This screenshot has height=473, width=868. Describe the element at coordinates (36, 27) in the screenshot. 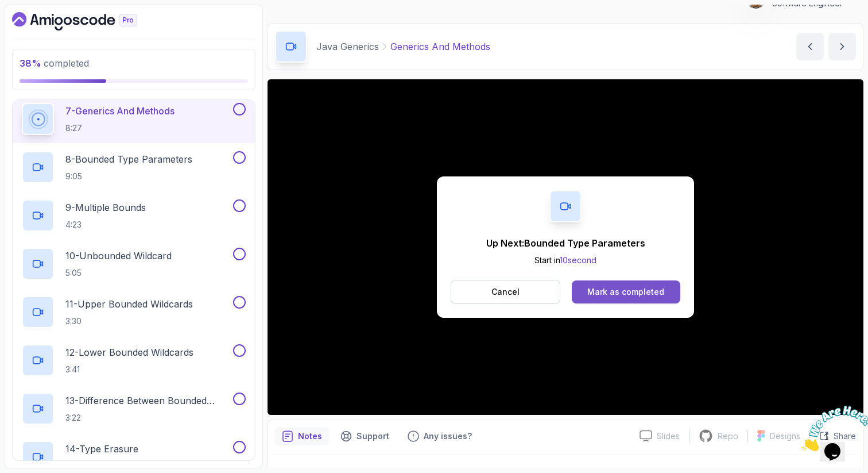

I see `div: CloseChat attention grabber` at that location.